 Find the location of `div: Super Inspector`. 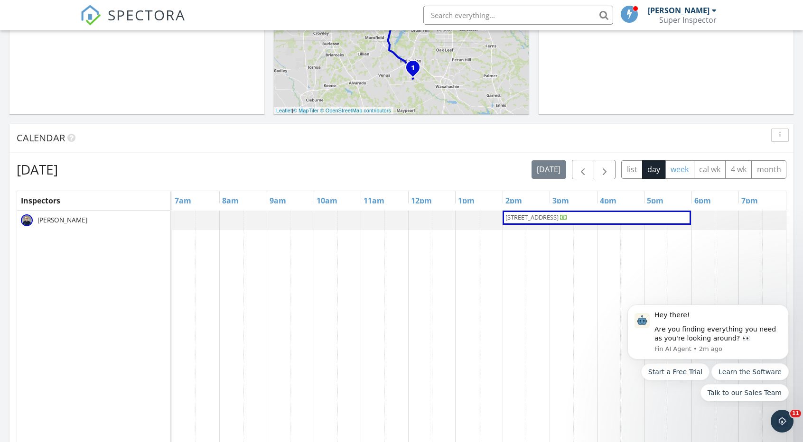

div: Super Inspector is located at coordinates (688, 20).